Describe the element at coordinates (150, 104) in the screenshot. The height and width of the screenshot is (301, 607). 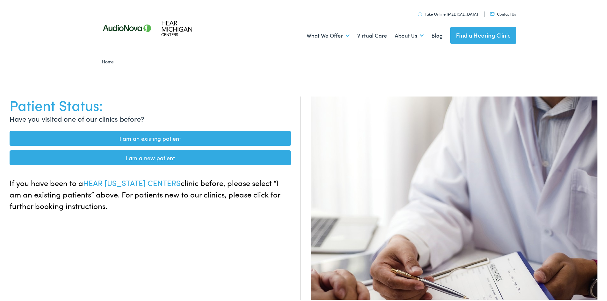
I see `h1: Patient Status:` at that location.